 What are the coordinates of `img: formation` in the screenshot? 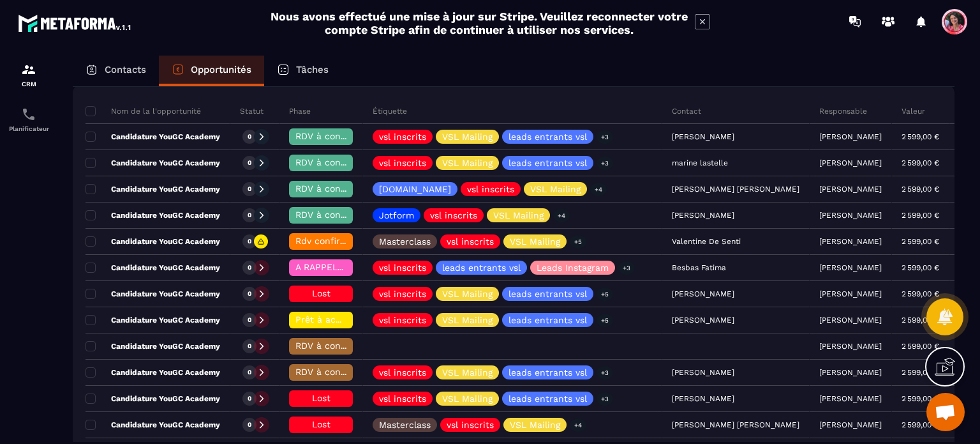 It's located at (28, 70).